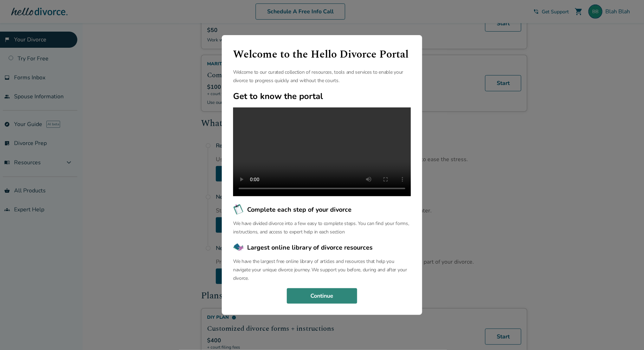  What do you see at coordinates (299, 210) in the screenshot?
I see `span: Complete each step of your divorce` at bounding box center [299, 210].